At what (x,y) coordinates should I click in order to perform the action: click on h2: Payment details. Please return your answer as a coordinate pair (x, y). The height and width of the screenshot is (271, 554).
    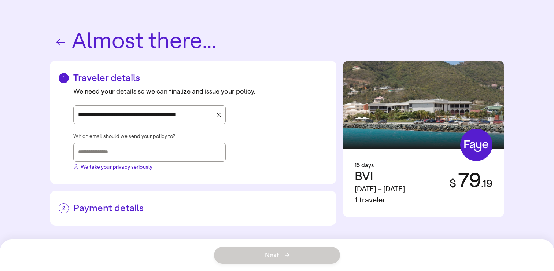
    Looking at the image, I should click on (193, 208).